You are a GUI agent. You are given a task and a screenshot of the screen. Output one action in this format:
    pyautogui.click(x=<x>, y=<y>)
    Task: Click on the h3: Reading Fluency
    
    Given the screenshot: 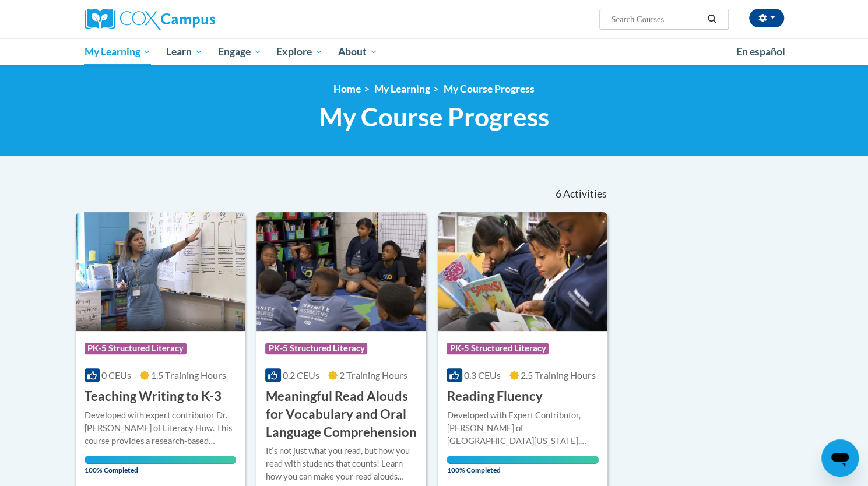 What is the action you would take?
    pyautogui.click(x=495, y=396)
    